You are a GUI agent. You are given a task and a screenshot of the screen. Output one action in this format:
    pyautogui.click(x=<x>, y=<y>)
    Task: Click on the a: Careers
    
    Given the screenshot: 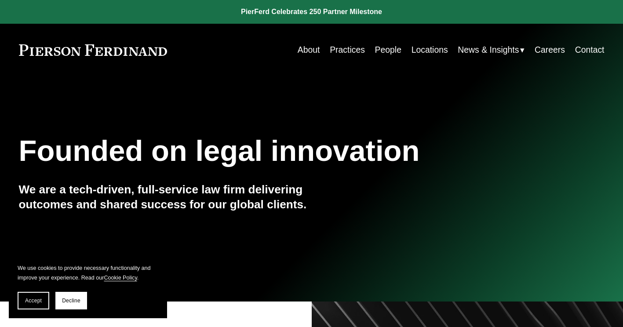 What is the action you would take?
    pyautogui.click(x=550, y=50)
    